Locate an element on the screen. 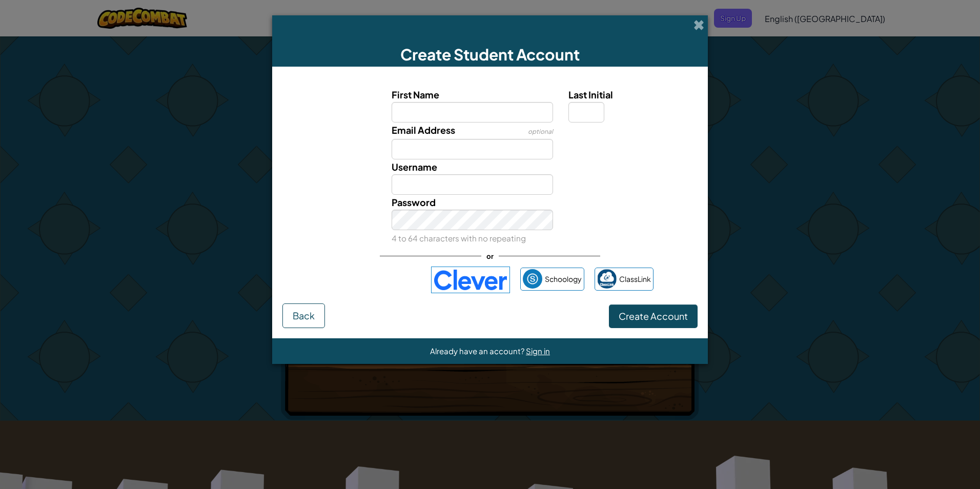 The width and height of the screenshot is (980, 489). button: Create Account is located at coordinates (653, 317).